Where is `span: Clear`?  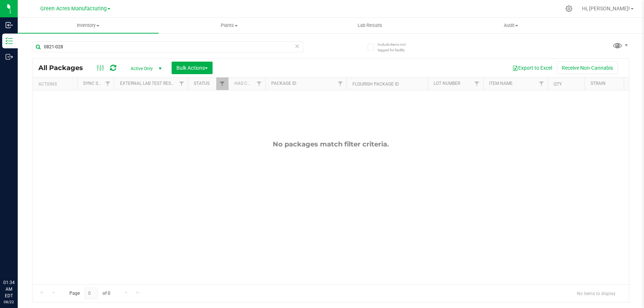 span: Clear is located at coordinates (297, 46).